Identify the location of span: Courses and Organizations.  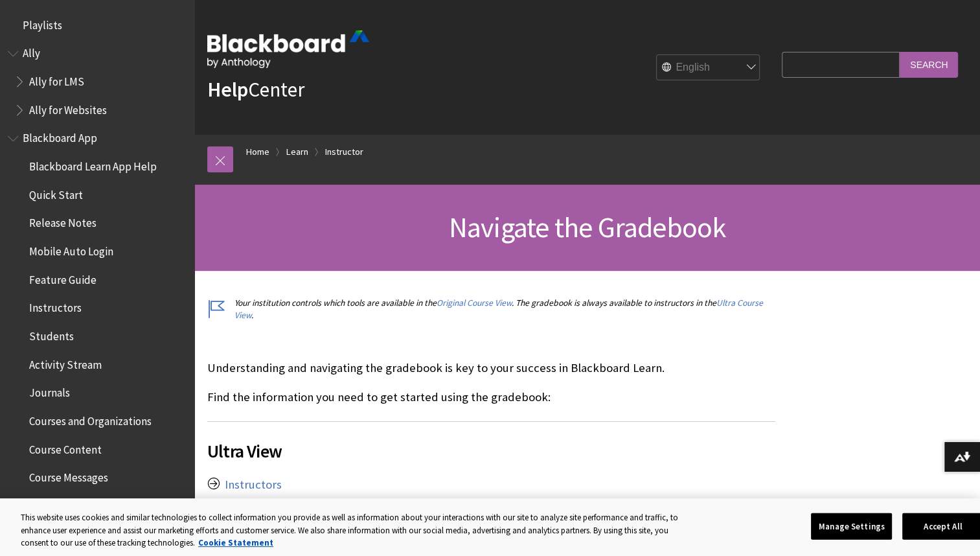
(90, 419).